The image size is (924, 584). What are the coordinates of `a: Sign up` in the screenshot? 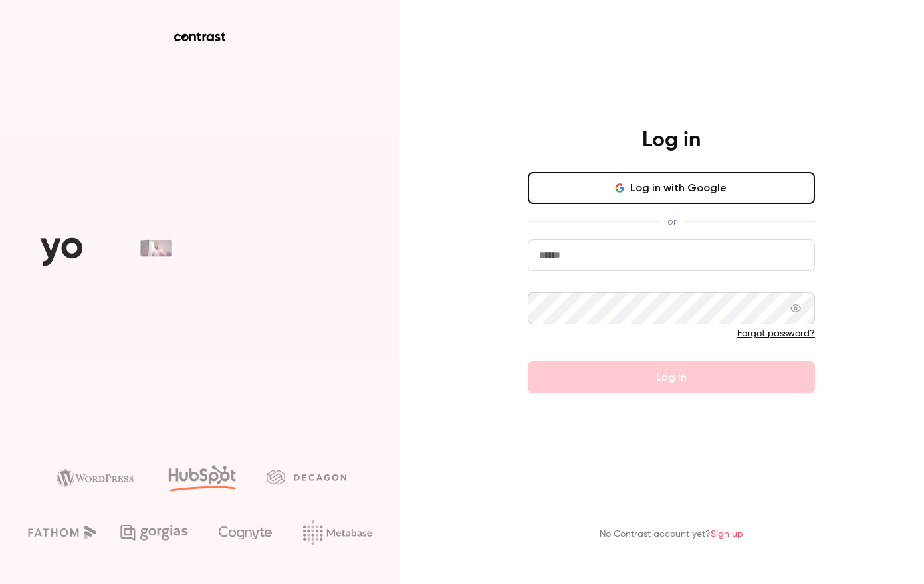 It's located at (727, 535).